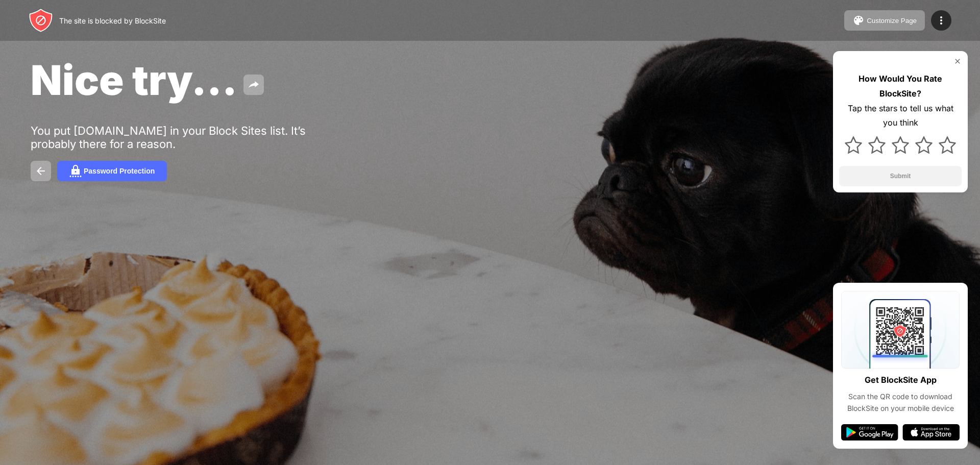 This screenshot has height=465, width=980. What do you see at coordinates (900, 379) in the screenshot?
I see `div: Get BlockSite App` at bounding box center [900, 379].